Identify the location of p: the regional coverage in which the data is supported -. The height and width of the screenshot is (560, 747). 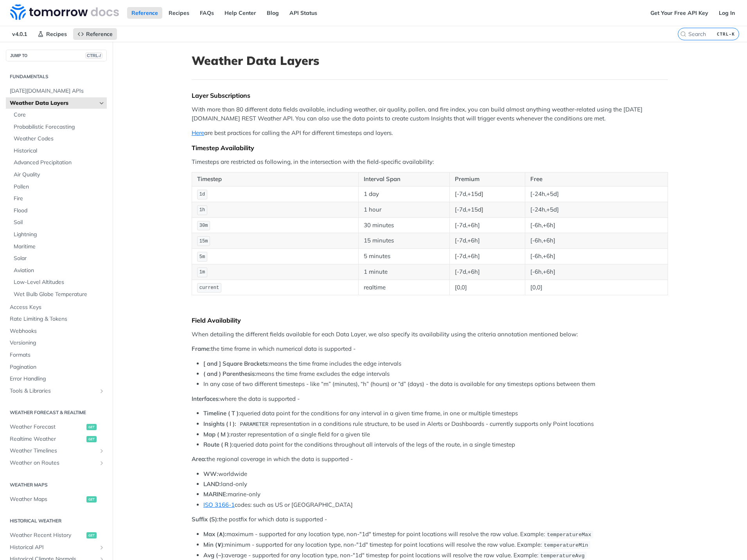
(429, 459).